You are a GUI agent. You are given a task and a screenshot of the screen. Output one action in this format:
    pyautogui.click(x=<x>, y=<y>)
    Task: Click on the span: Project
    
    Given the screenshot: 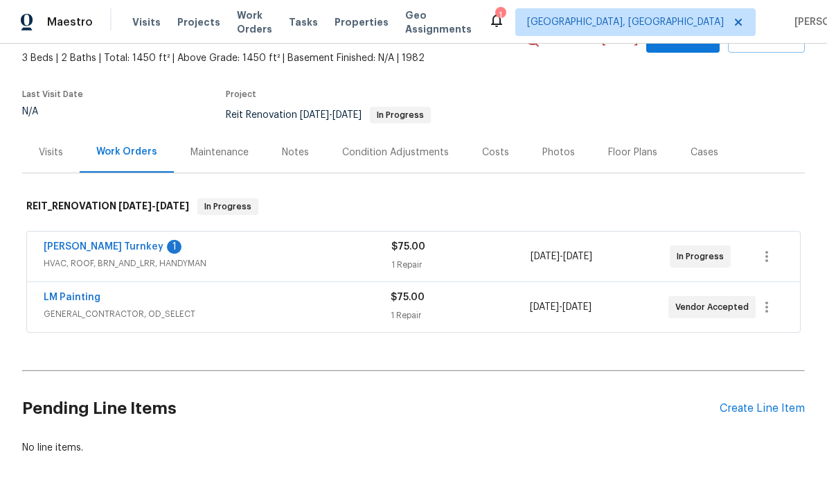 What is the action you would take?
    pyautogui.click(x=241, y=94)
    